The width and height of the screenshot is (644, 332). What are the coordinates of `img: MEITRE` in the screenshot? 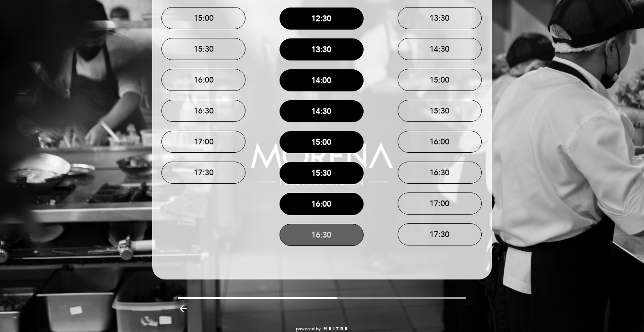 It's located at (335, 329).